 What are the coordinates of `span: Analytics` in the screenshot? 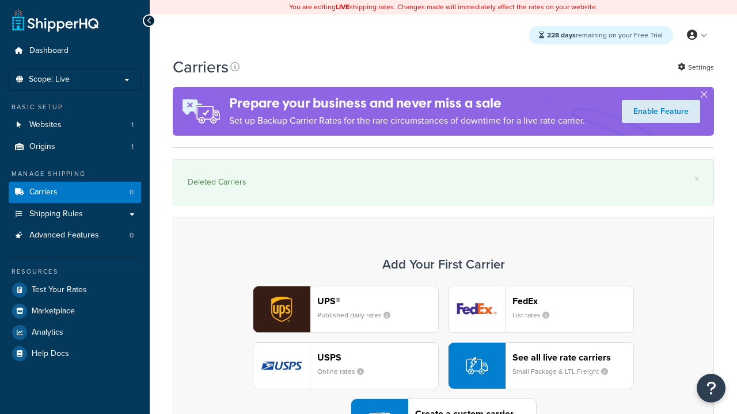 It's located at (47, 333).